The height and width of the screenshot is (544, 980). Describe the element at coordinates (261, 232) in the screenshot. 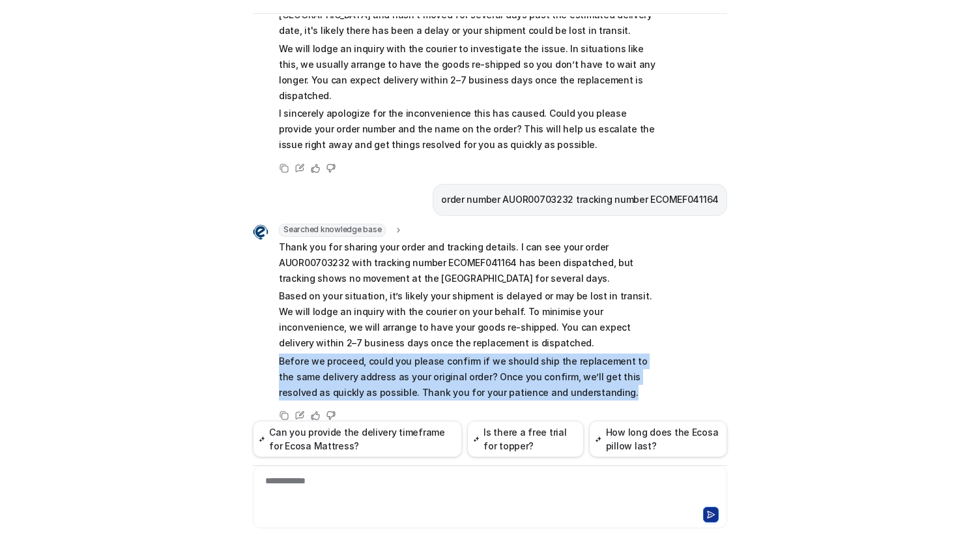

I see `img: Widget` at that location.